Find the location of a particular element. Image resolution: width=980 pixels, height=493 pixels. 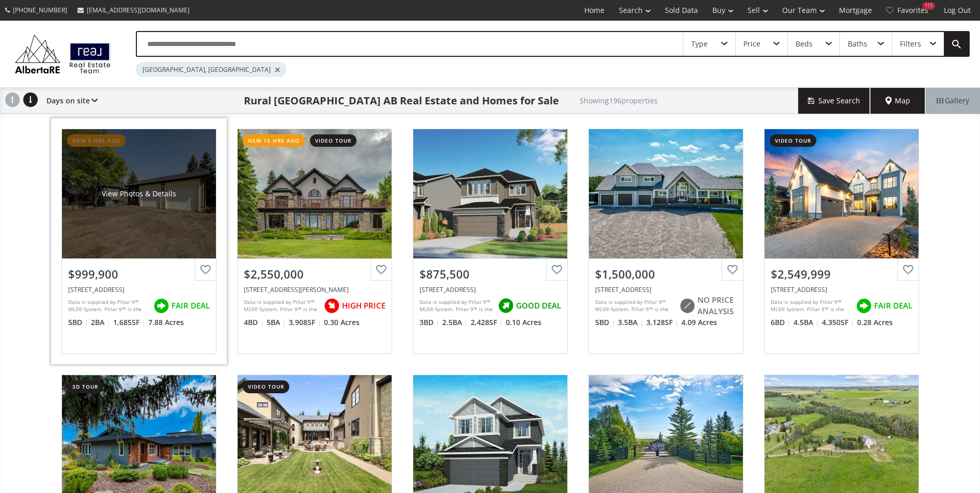

span: 3 BD is located at coordinates (430, 322).